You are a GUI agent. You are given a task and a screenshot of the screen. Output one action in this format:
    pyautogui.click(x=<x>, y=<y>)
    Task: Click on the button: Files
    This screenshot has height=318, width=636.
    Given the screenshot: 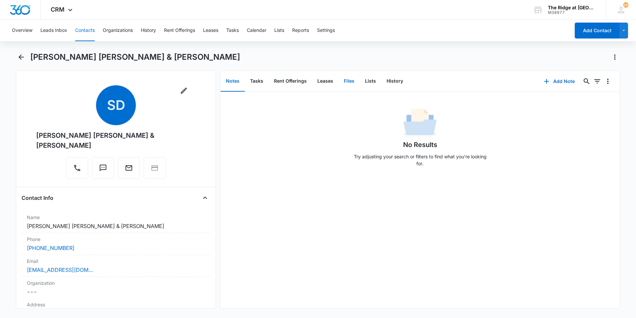 What is the action you would take?
    pyautogui.click(x=349, y=81)
    